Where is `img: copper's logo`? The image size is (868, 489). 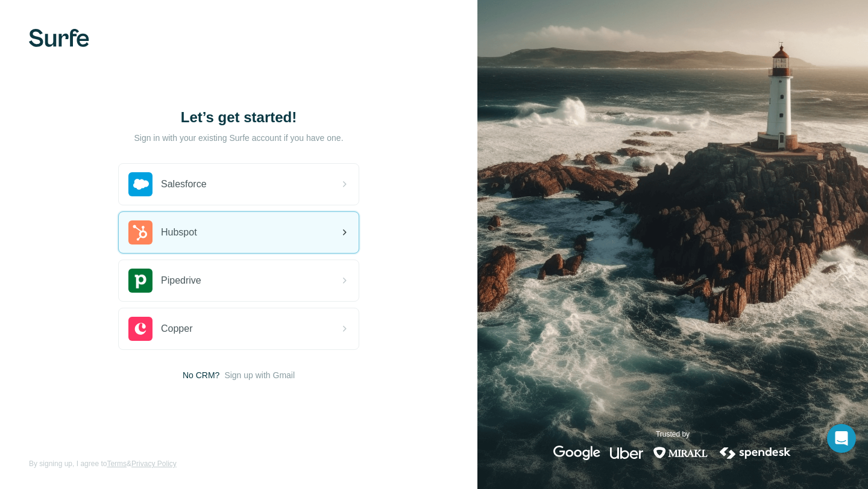
img: copper's logo is located at coordinates (140, 329).